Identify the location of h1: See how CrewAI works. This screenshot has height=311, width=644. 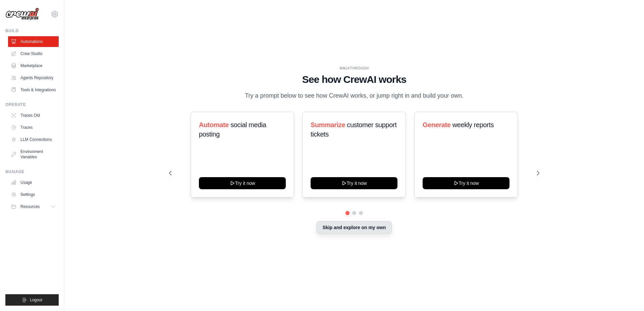
(354, 80).